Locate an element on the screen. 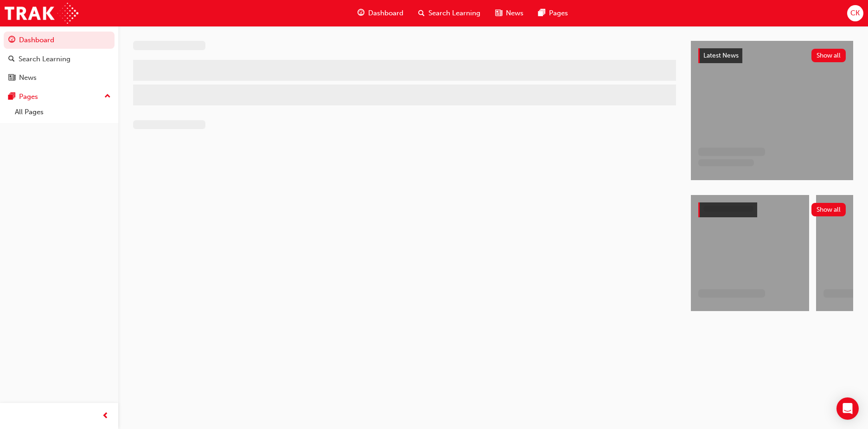 This screenshot has height=429, width=868. a: pages-iconPages is located at coordinates (553, 13).